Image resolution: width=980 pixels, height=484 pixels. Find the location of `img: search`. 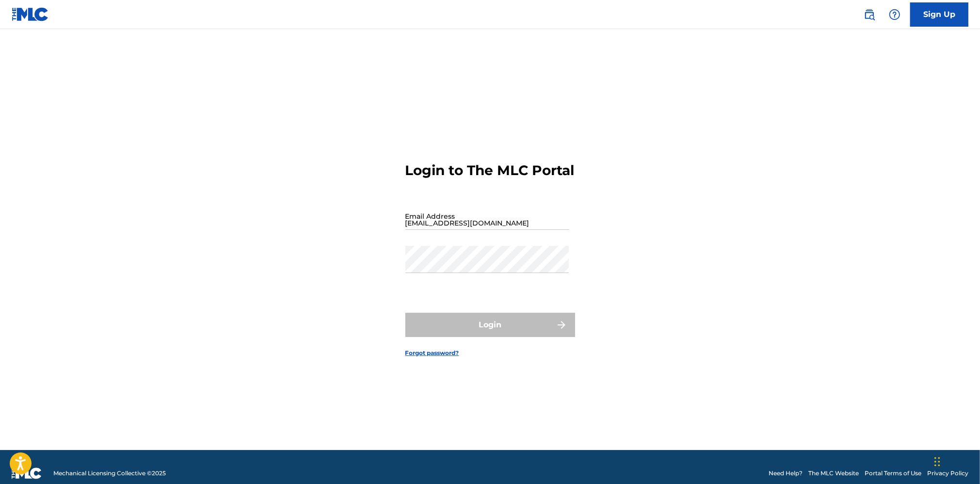

img: search is located at coordinates (869, 15).